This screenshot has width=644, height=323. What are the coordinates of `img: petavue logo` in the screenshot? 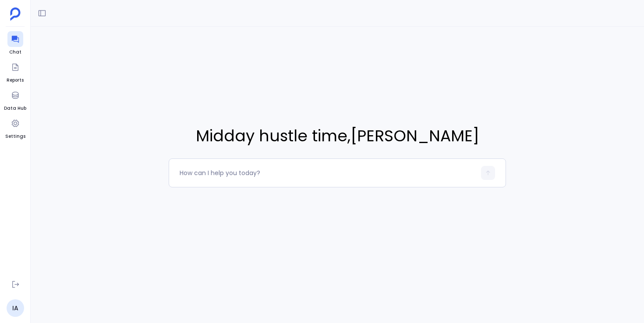 It's located at (15, 14).